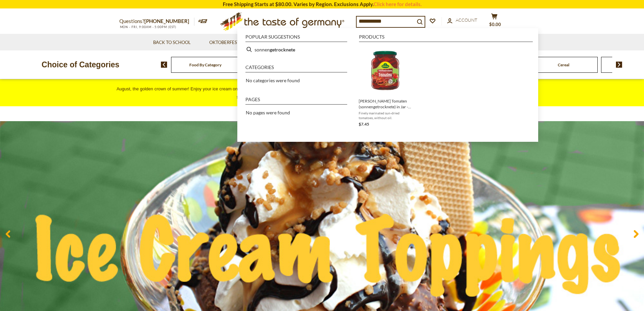  What do you see at coordinates (564, 65) in the screenshot?
I see `span: Cereal` at bounding box center [564, 65].